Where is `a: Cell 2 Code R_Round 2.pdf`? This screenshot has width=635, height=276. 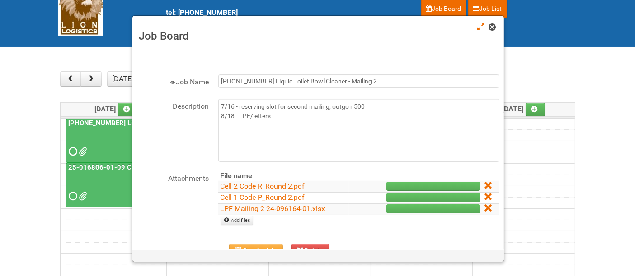
a: Cell 2 Code R_Round 2.pdf is located at coordinates (262, 186).